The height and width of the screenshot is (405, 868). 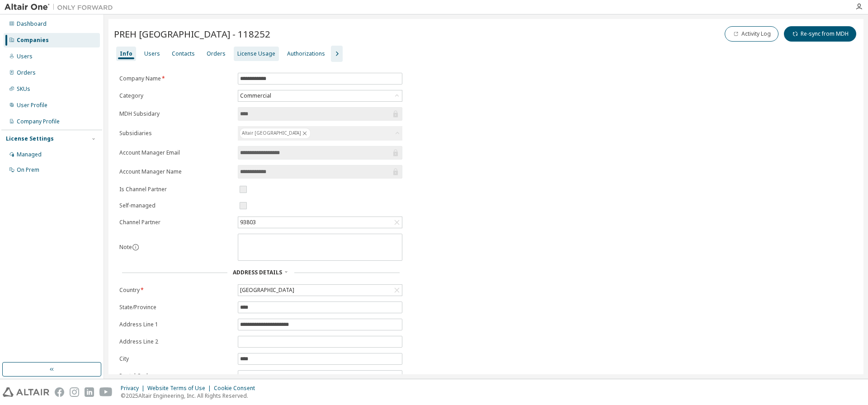 What do you see at coordinates (30, 138) in the screenshot?
I see `div: License Settings` at bounding box center [30, 138].